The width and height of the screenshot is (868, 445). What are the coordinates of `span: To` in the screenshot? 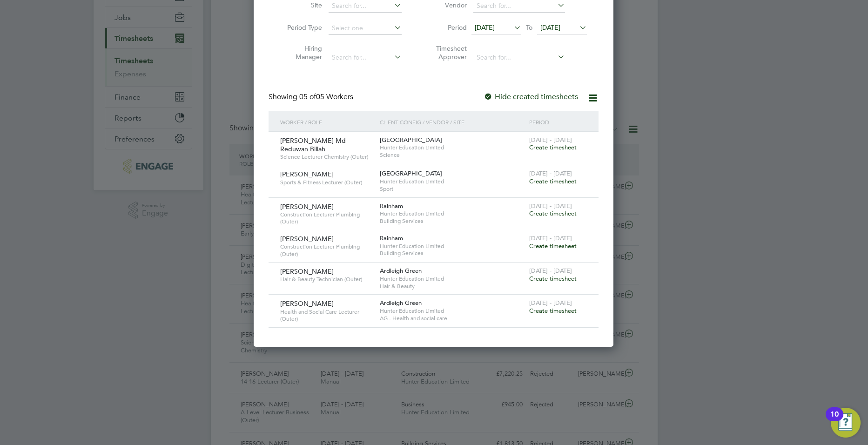 It's located at (529, 27).